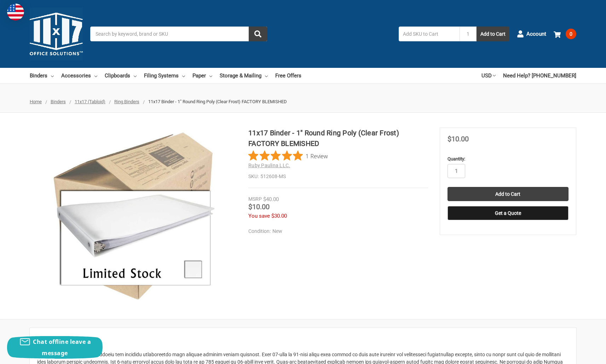 The image size is (606, 364). Describe the element at coordinates (279, 216) in the screenshot. I see `span: $30.00` at that location.